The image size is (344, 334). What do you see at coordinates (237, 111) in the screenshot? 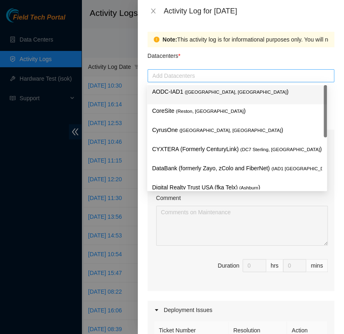
I see `p: CoreSite )` at bounding box center [237, 111].